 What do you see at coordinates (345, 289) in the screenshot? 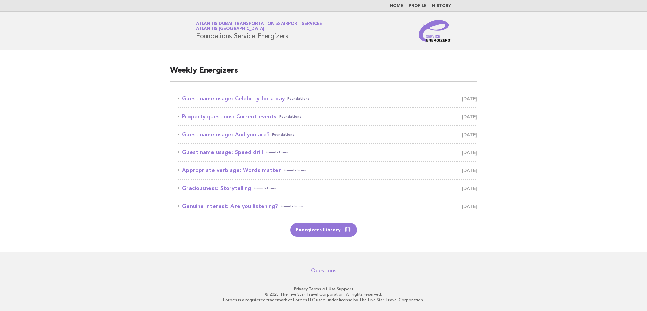
I see `a: Support` at bounding box center [345, 289].